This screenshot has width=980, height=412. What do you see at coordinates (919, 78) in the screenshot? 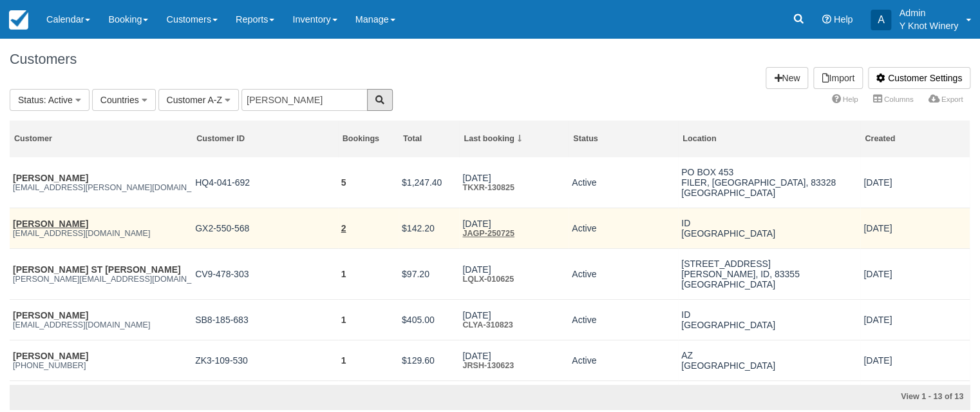
I see `a: Customer Settings` at bounding box center [919, 78].